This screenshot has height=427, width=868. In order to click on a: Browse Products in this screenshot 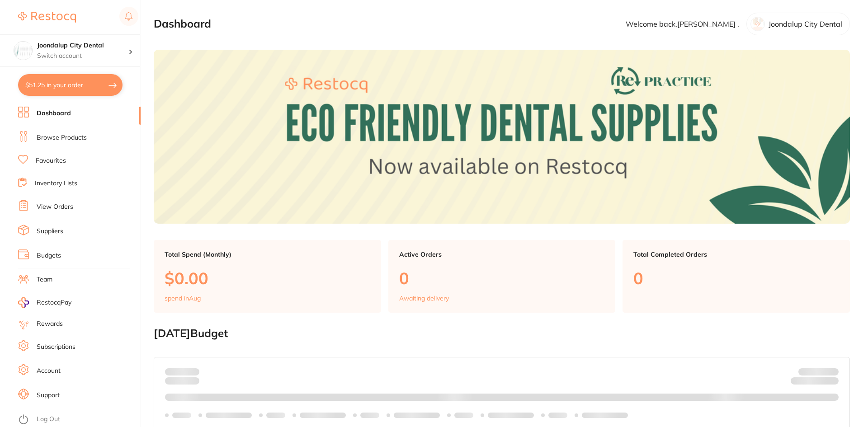, I will do `click(61, 138)`.